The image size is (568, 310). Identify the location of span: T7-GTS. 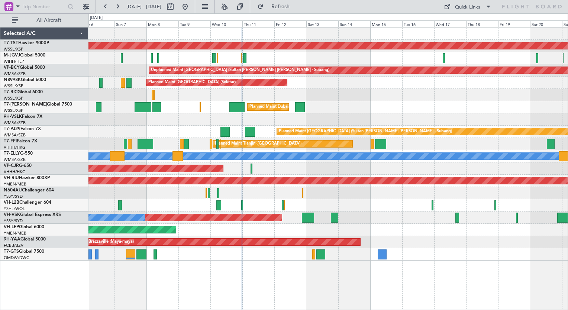
(11, 252).